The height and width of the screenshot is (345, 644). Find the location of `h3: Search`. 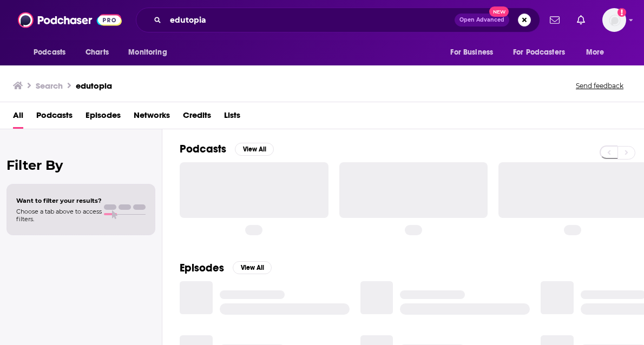

h3: Search is located at coordinates (49, 86).